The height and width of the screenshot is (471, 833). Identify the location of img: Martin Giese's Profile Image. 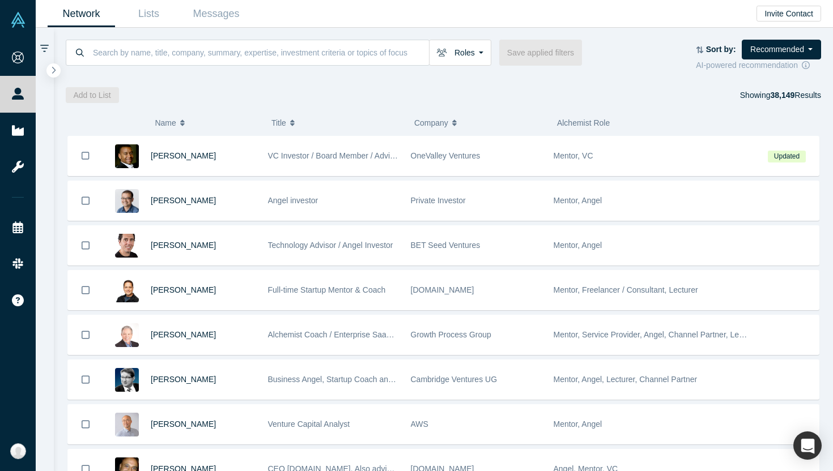
(127, 380).